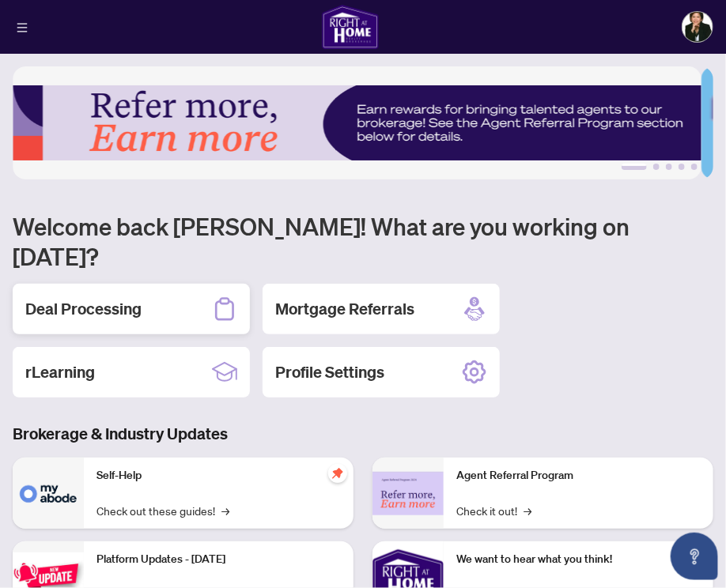 This screenshot has height=588, width=726. Describe the element at coordinates (357, 123) in the screenshot. I see `img: Slide 0` at that location.